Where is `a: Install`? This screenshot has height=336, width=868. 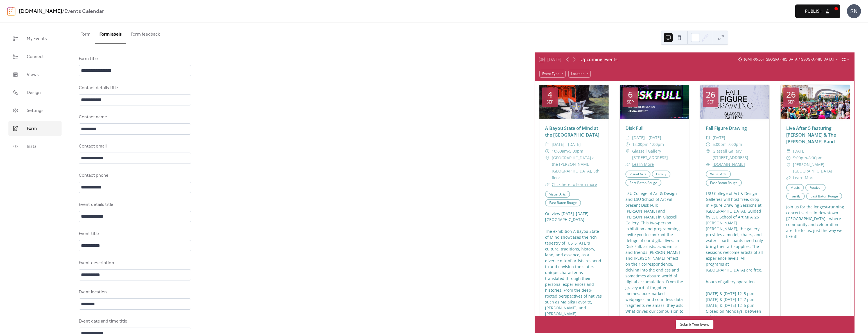 a: Install is located at coordinates (35, 147).